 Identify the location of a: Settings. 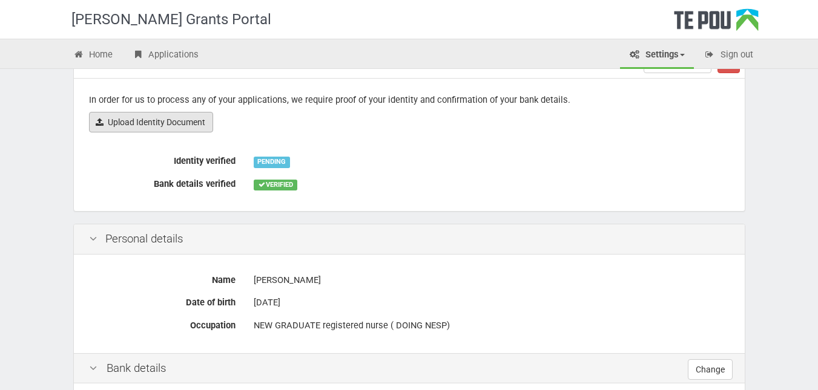
(657, 56).